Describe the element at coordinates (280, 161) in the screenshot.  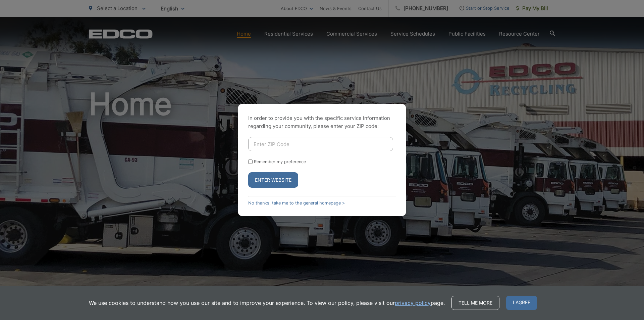
I see `label: Remember my preference` at that location.